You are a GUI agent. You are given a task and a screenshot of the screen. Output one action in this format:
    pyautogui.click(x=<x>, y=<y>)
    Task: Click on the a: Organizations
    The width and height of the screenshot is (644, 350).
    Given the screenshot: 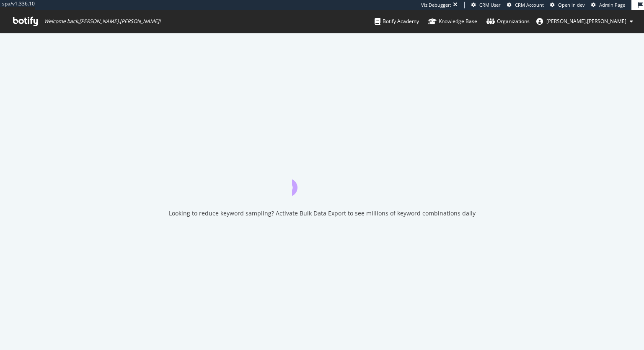 What is the action you would take?
    pyautogui.click(x=508, y=22)
    